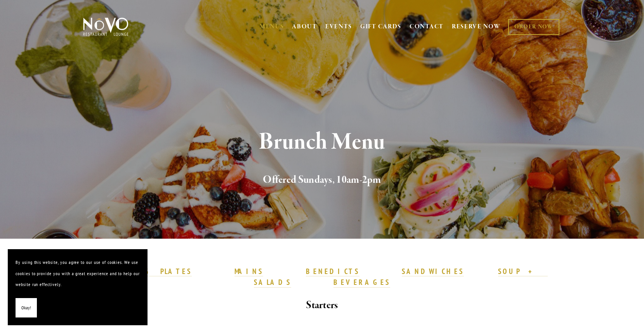  What do you see at coordinates (381, 27) in the screenshot?
I see `a: GIFT CARDS` at bounding box center [381, 27].